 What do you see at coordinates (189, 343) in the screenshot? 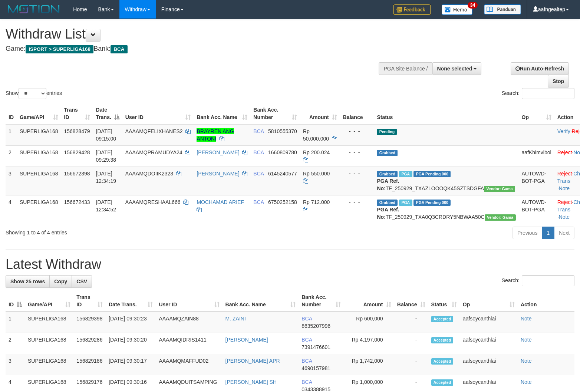
I see `td: AAAAMQIDRIS1411` at bounding box center [189, 343].